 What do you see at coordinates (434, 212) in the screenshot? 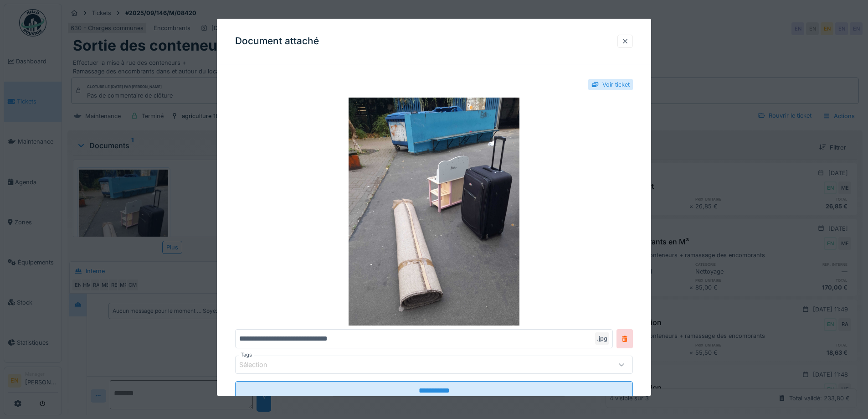
I see `img: 6184a87a-bb54-490b-9659-8a9ce4c62168-17586212376031221555283083890814.jpg` at bounding box center [434, 212].